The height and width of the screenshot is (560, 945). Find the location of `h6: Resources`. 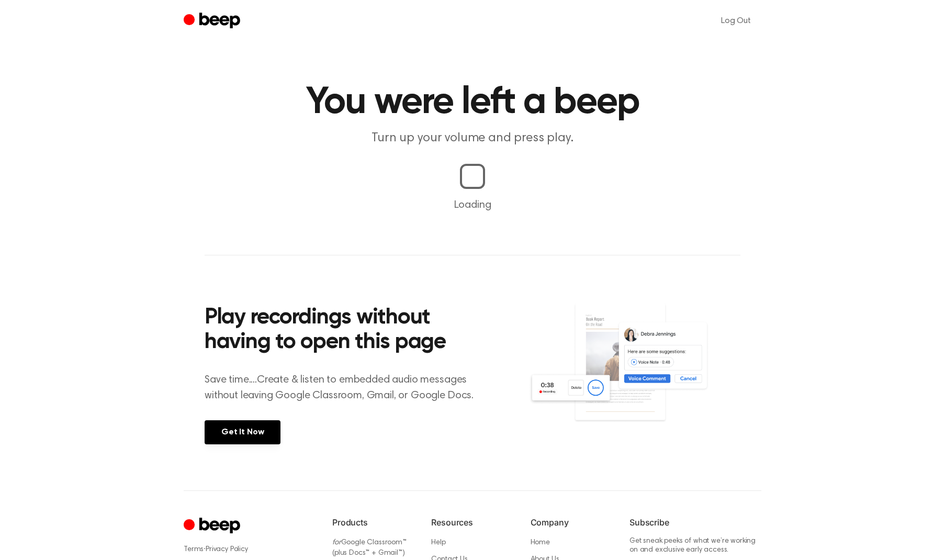

h6: Resources is located at coordinates (472, 522).